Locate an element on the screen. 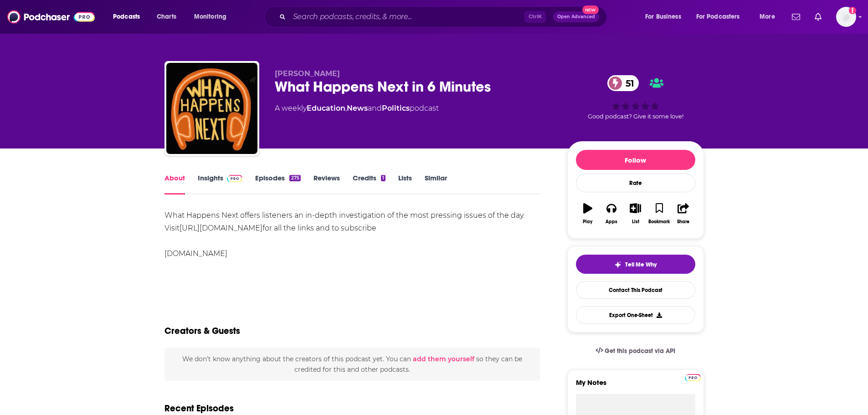  a: Pro website is located at coordinates (693, 377).